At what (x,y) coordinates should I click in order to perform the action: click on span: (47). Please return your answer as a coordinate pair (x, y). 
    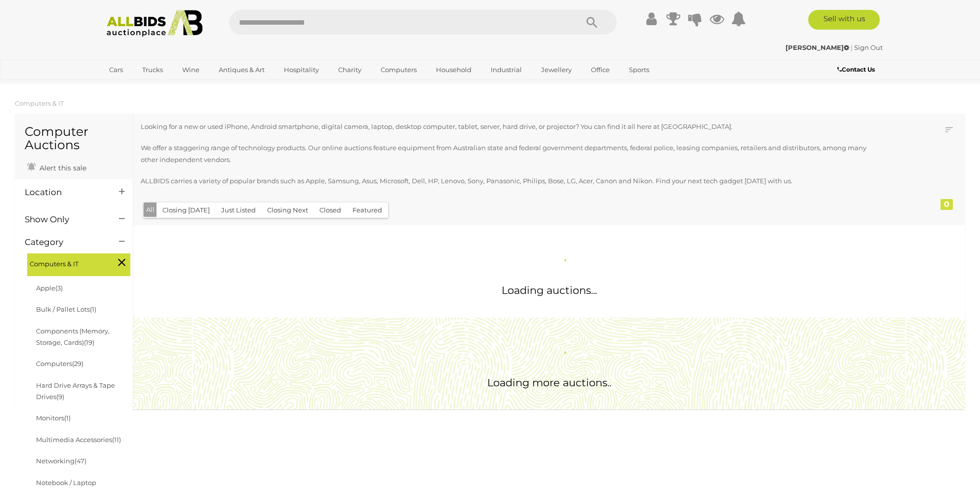
    Looking at the image, I should click on (80, 461).